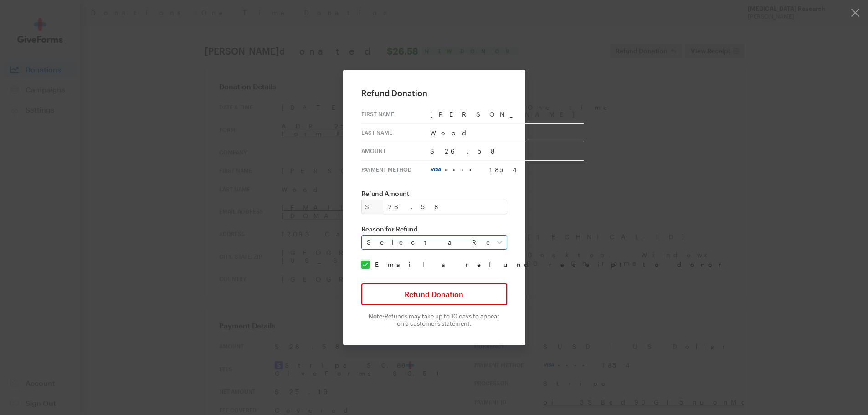 The image size is (868, 415). What do you see at coordinates (507, 170) in the screenshot?
I see `td: •••• 1854` at bounding box center [507, 170].